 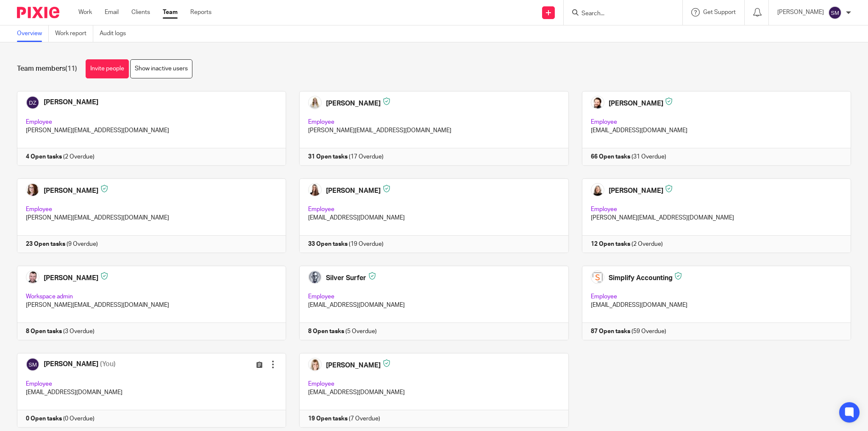 I want to click on a: Invite people, so click(x=107, y=69).